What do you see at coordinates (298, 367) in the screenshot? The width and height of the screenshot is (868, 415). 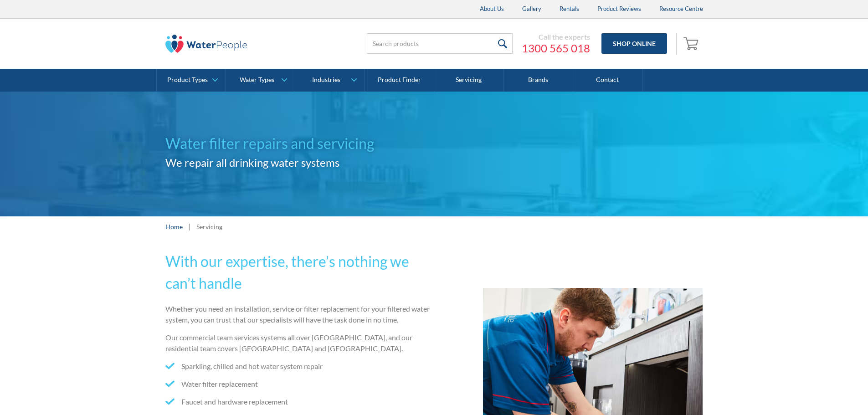 I see `li: Sparkling, chilled and hot water system repair` at bounding box center [298, 367].